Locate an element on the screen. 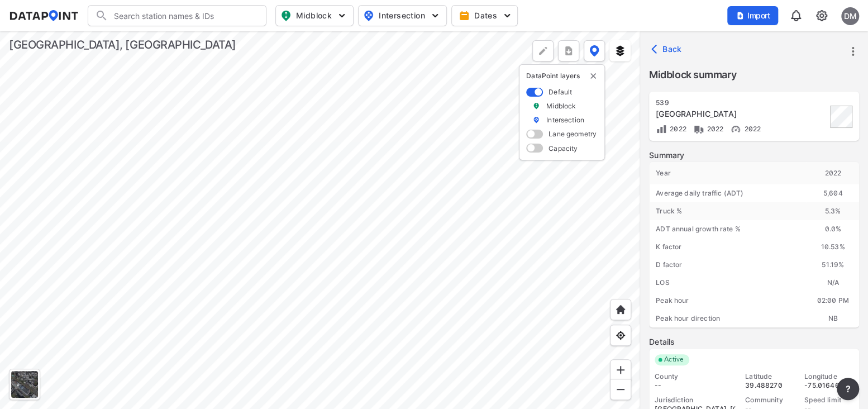 The width and height of the screenshot is (868, 409). img: Volume count is located at coordinates (662, 129).